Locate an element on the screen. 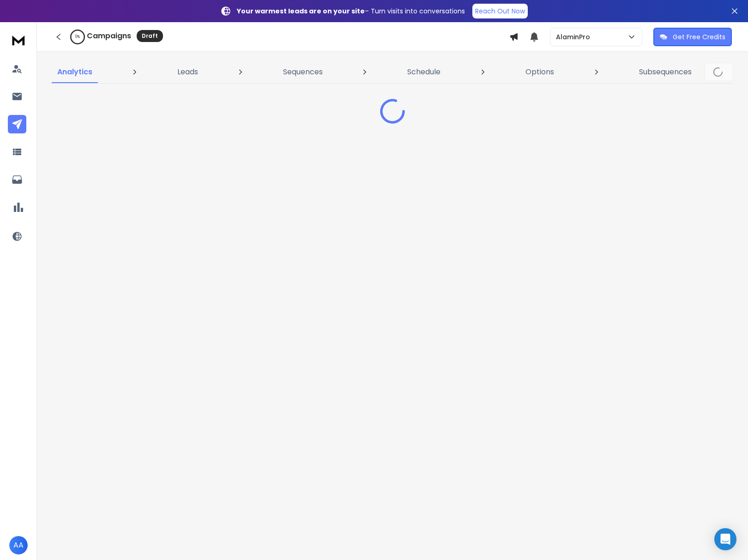 This screenshot has width=748, height=560. p: Leads is located at coordinates (187, 72).